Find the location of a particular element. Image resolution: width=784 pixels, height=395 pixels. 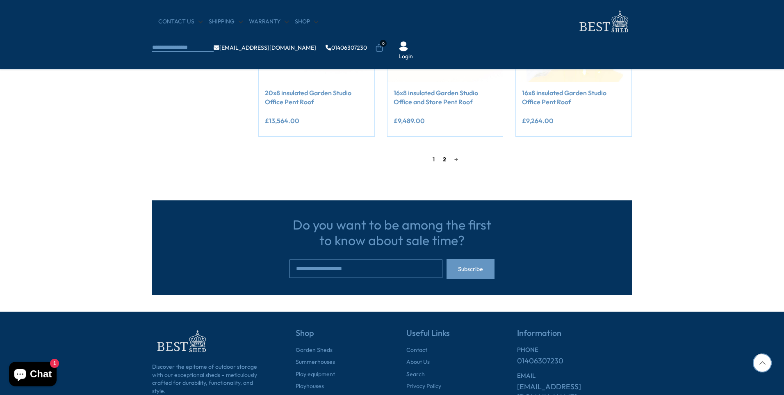

ins: £13,564.00 is located at coordinates (282, 121).